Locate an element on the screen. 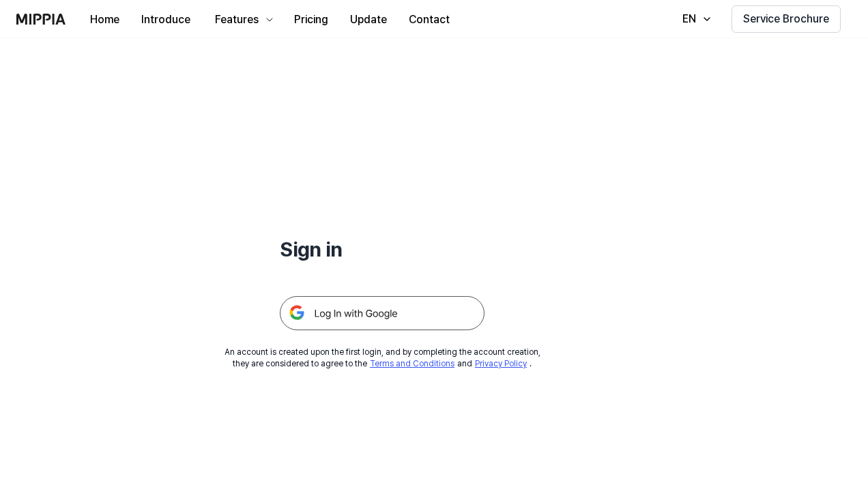 The height and width of the screenshot is (496, 868). a: Pricing is located at coordinates (311, 20).